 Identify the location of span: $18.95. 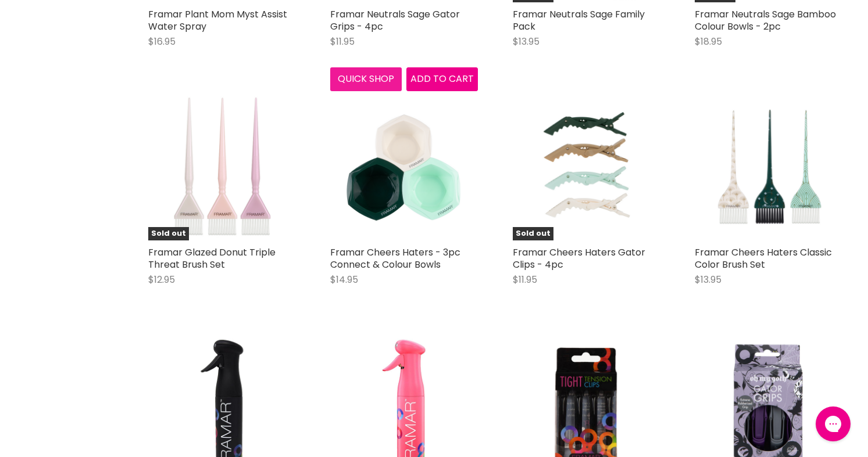
(708, 41).